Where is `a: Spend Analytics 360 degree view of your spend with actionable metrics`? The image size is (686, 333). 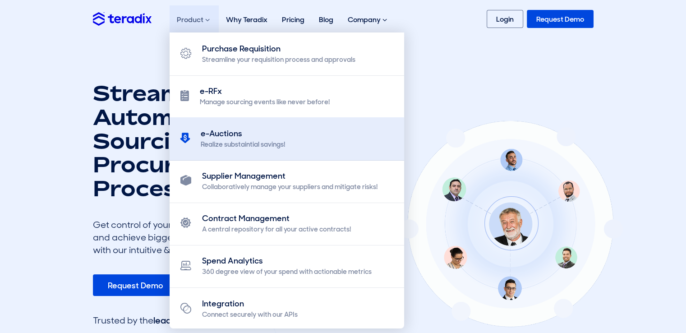
a: Spend Analytics 360 degree view of your spend with actionable metrics is located at coordinates (287, 266).